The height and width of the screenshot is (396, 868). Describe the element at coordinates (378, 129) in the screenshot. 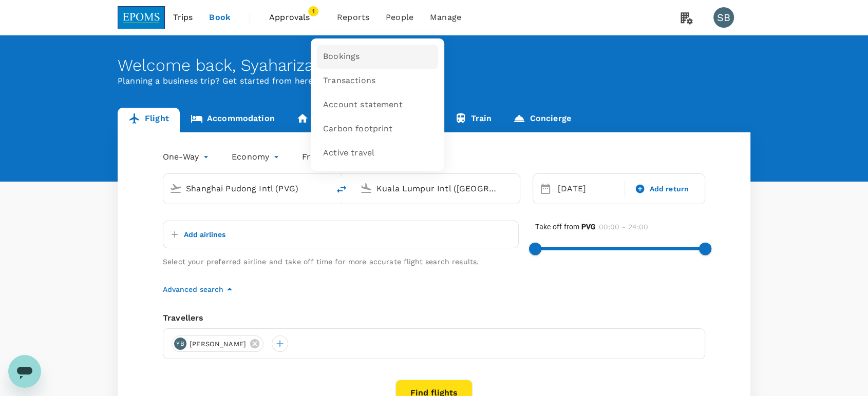

I see `a: Carbon footprint` at that location.